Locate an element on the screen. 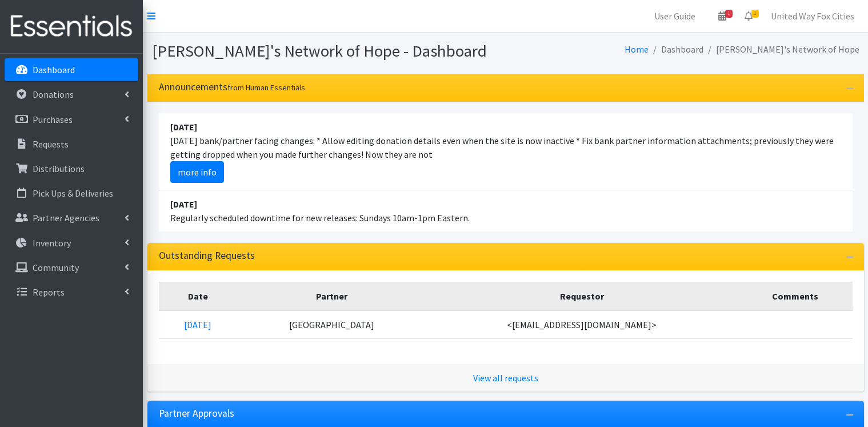  th: Date is located at coordinates (198, 296).